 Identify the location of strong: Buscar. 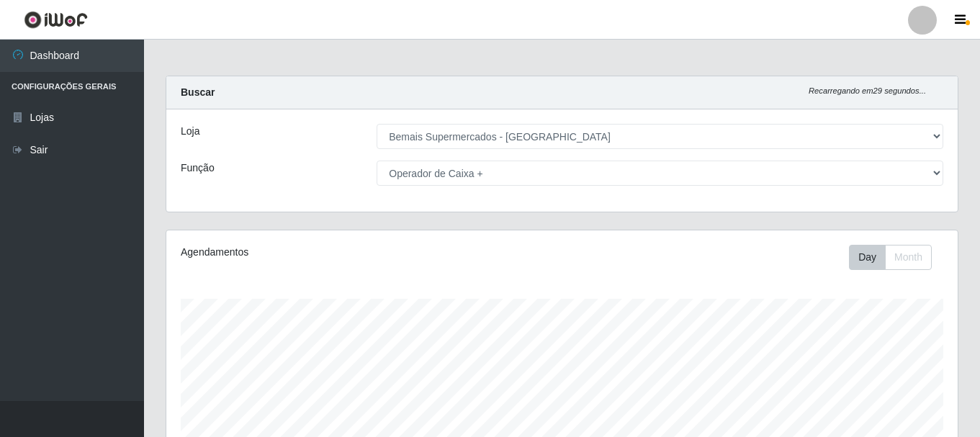
(197, 92).